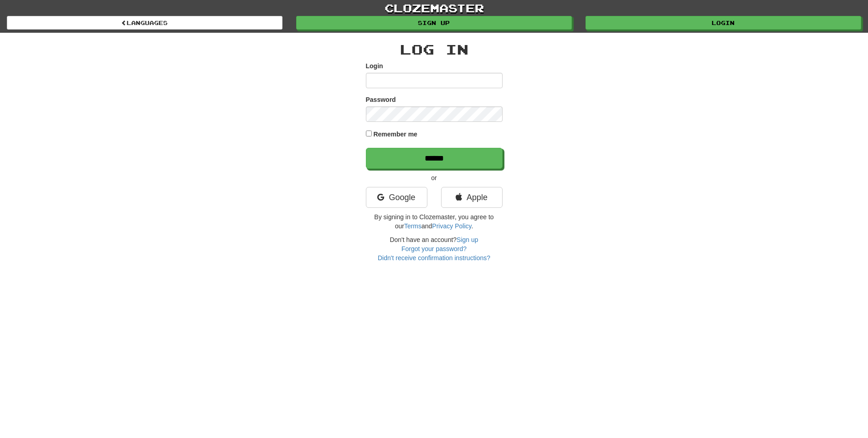  What do you see at coordinates (375, 66) in the screenshot?
I see `label: Login` at bounding box center [375, 66].